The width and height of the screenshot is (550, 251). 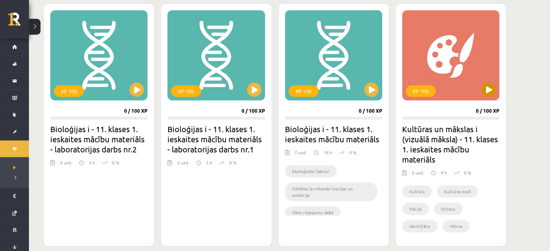 What do you see at coordinates (418, 175) in the screenshot?
I see `div: 5 uzd.` at bounding box center [418, 175].